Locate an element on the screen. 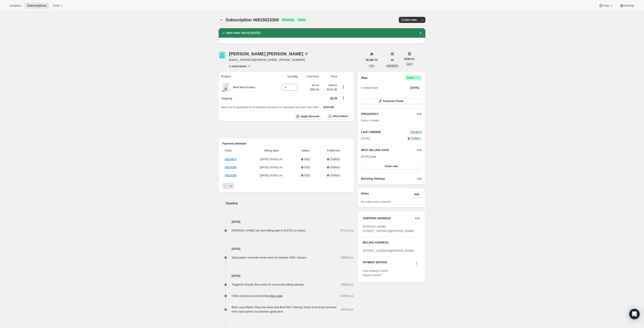 This screenshot has height=328, width=644. button: Apply discount is located at coordinates (308, 116).